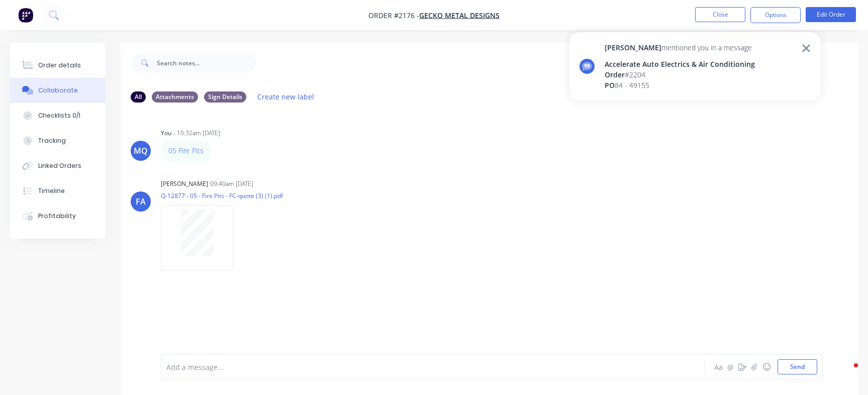  Describe the element at coordinates (57, 116) in the screenshot. I see `button: Checklists 0/1` at that location.